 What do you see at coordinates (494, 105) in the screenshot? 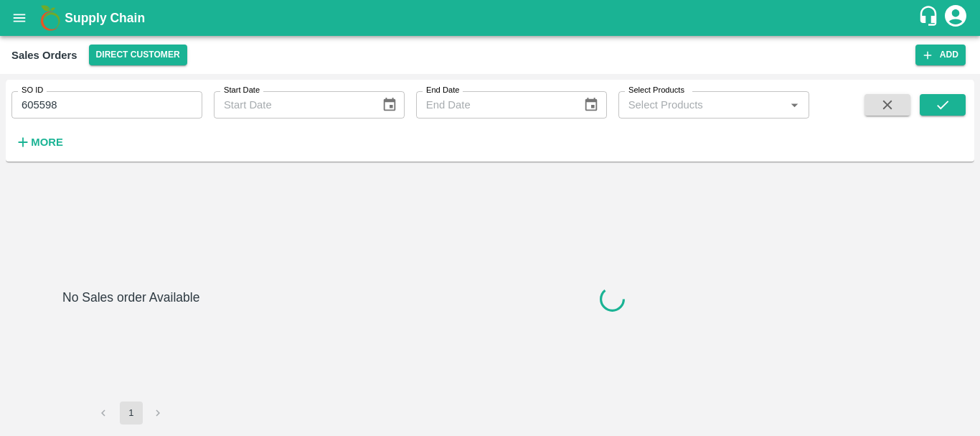
I see `input: End Date` at bounding box center [494, 105].